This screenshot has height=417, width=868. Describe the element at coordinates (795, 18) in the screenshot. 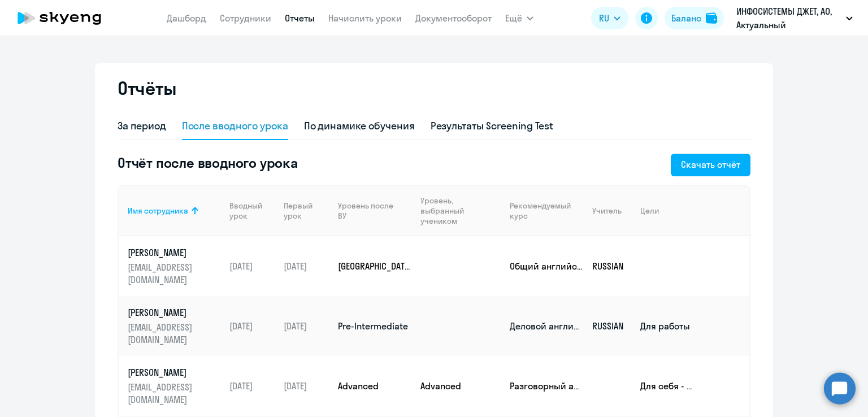

I see `button: ИНФОСИСТЕМЫ ДЖЕТ, АО, Актуальный Инфосистемы Джет` at that location.